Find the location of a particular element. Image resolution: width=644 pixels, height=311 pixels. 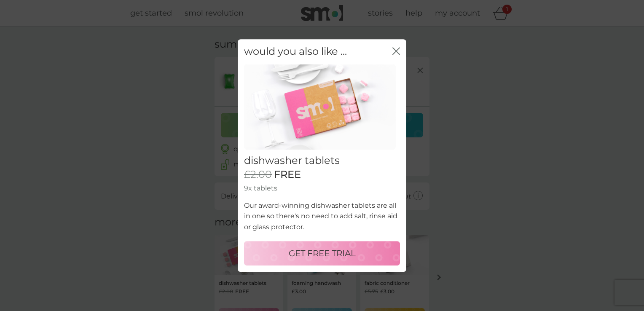

span: FREE is located at coordinates (287, 175).